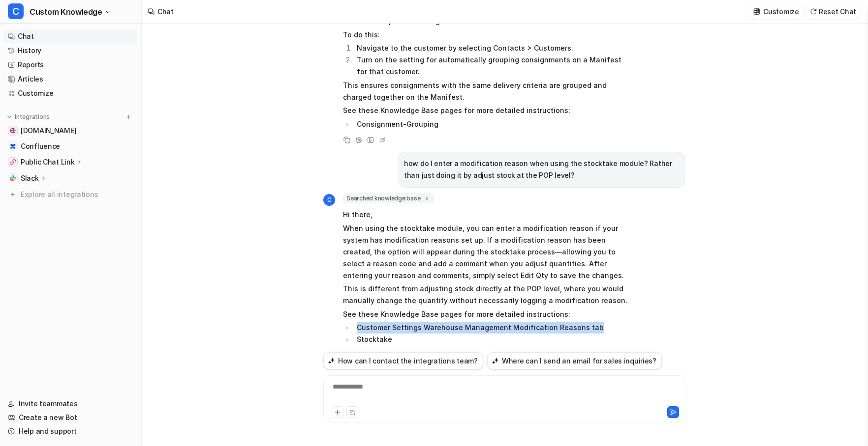 The height and width of the screenshot is (446, 868). I want to click on a: Reports, so click(71, 65).